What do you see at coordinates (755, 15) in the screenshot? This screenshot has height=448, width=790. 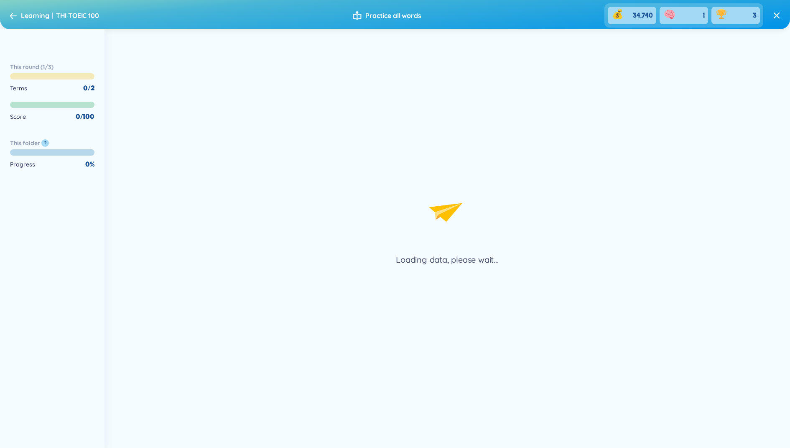 I see `span: 3` at bounding box center [755, 15].